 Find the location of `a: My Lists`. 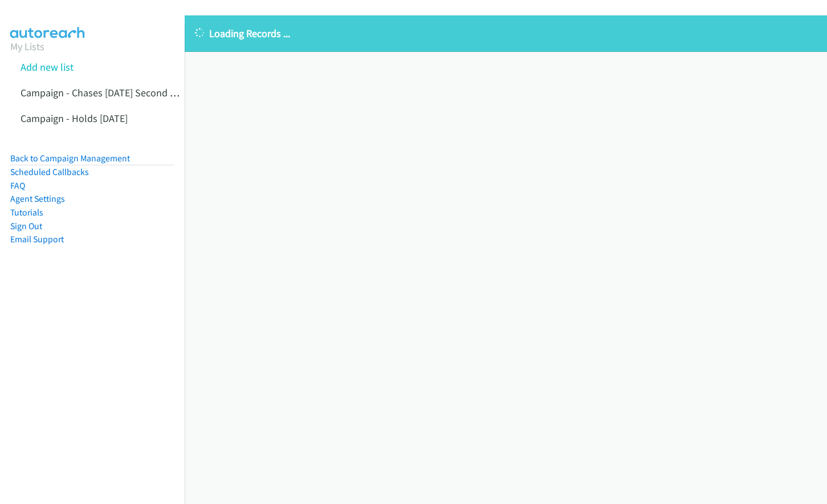

a: My Lists is located at coordinates (27, 46).